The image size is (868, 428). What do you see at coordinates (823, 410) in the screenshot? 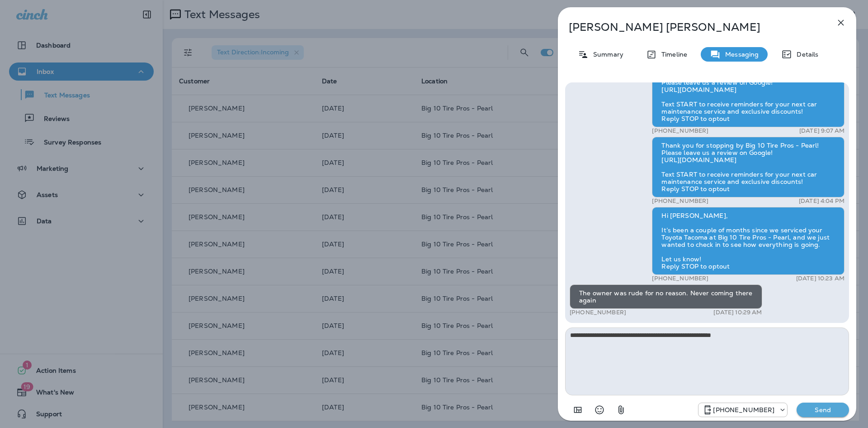
I see `p: Send` at bounding box center [823, 410].